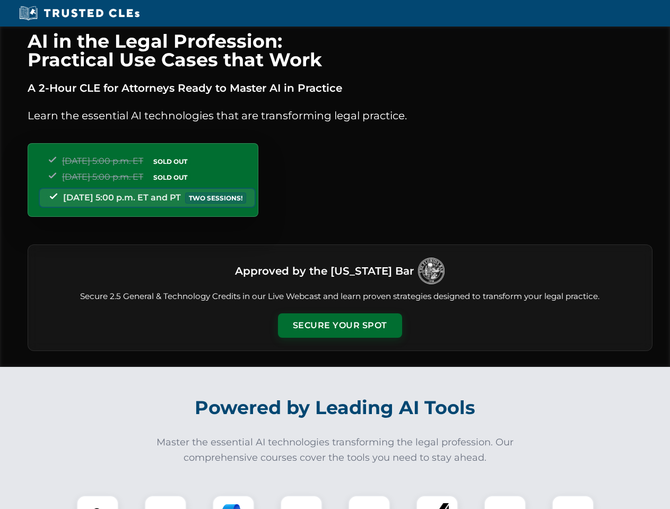  Describe the element at coordinates (335, 408) in the screenshot. I see `h2: Powered by Leading AI Tools` at that location.